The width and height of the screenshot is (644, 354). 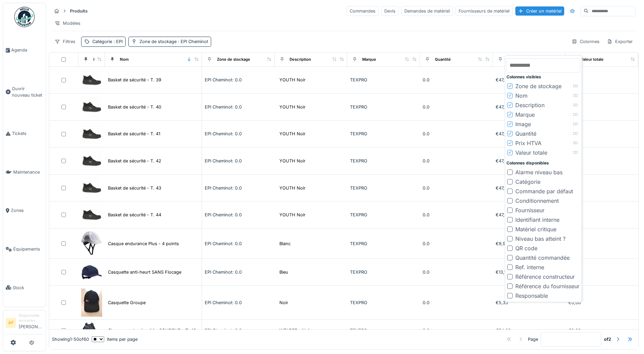 What do you see at coordinates (530, 243) in the screenshot?
I see `div: €9,90` at bounding box center [530, 243].